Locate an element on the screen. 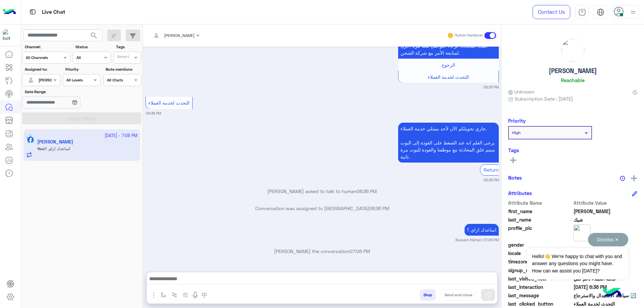 This screenshot has width=644, height=308. h6: Attributes is located at coordinates (519, 193).